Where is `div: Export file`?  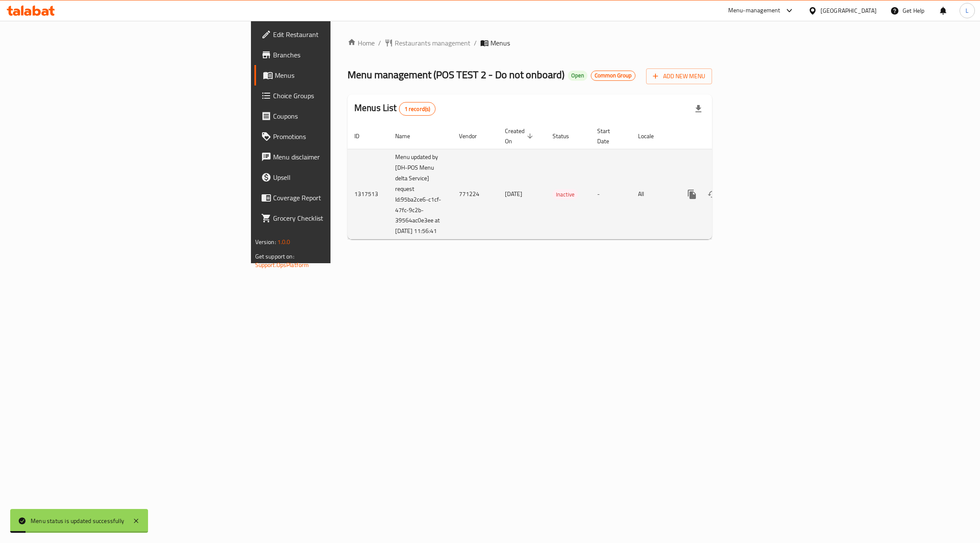
div: Export file is located at coordinates (698, 109).